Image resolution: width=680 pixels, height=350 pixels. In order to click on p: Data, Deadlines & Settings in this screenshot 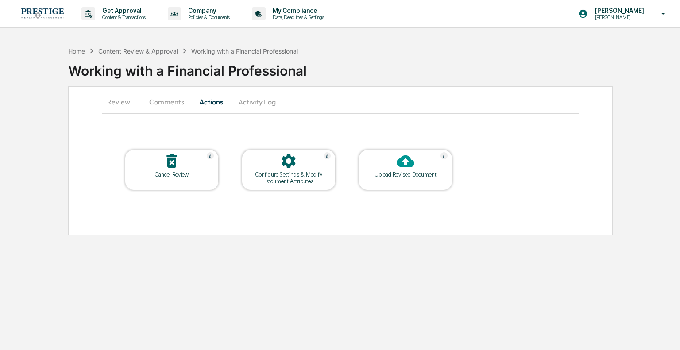, I will do `click(297, 17)`.